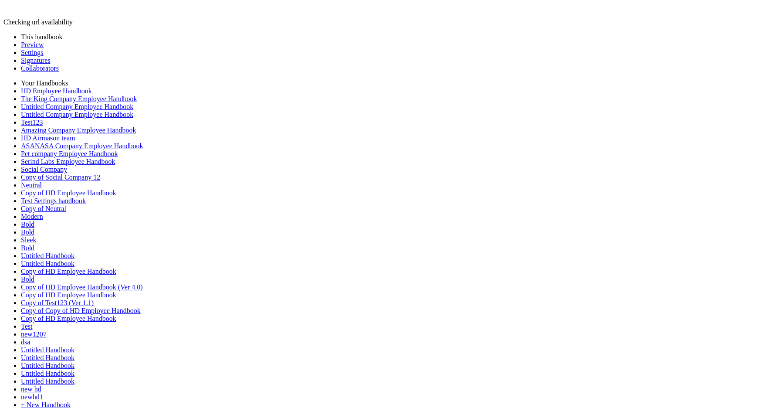 This screenshot has width=784, height=415. I want to click on a: Copy of Copy of HD Employee Handbook, so click(81, 310).